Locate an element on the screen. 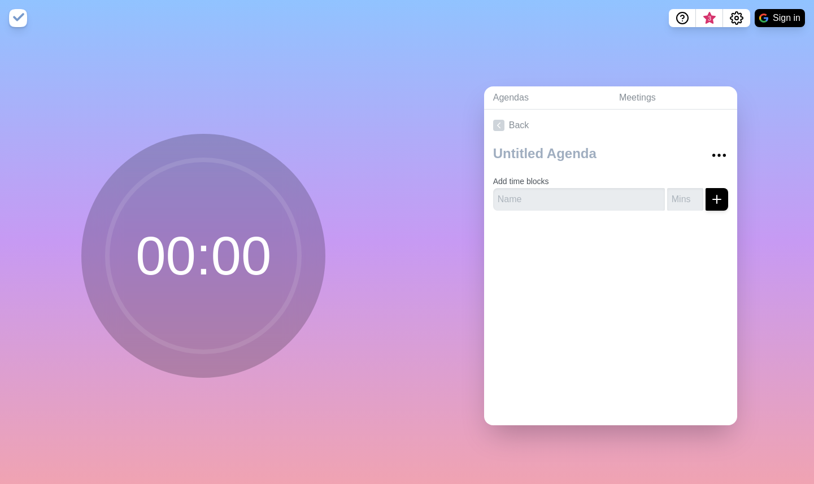  button: More is located at coordinates (719, 155).